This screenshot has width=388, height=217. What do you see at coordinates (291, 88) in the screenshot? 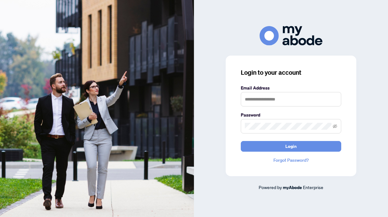
I see `label: Email Address` at bounding box center [291, 88].